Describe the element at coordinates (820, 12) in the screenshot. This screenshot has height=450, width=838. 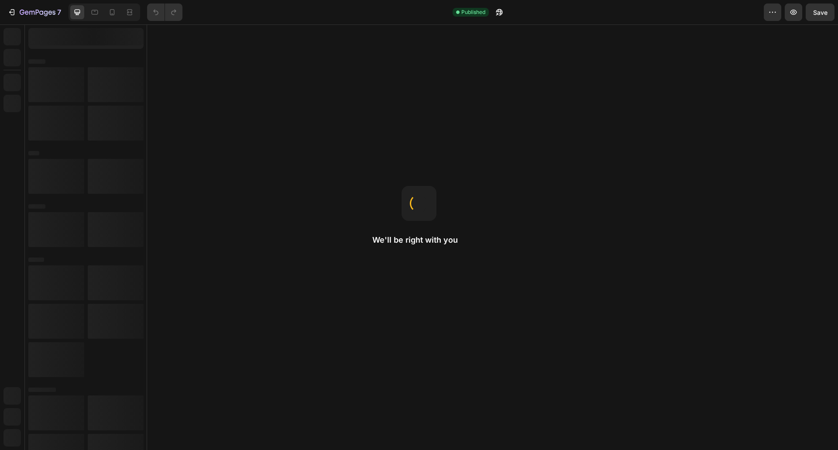
I see `button: Save` at that location.